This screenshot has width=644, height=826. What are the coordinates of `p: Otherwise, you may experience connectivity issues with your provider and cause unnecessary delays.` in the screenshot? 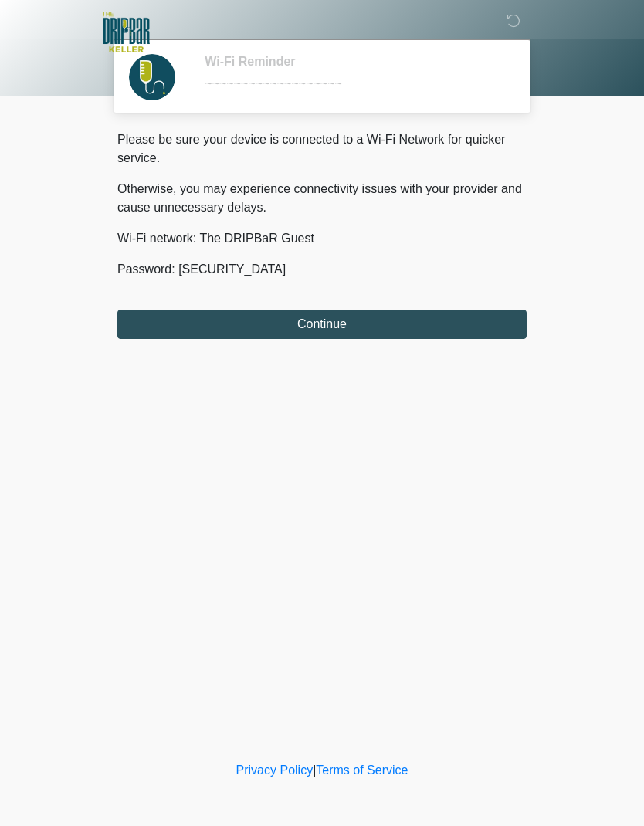 It's located at (322, 198).